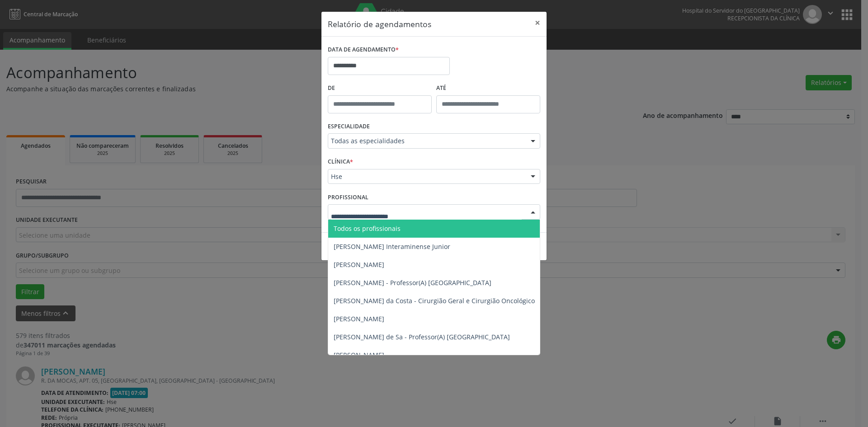 This screenshot has width=868, height=427. Describe the element at coordinates (426, 141) in the screenshot. I see `span: Todas as especialidades` at that location.